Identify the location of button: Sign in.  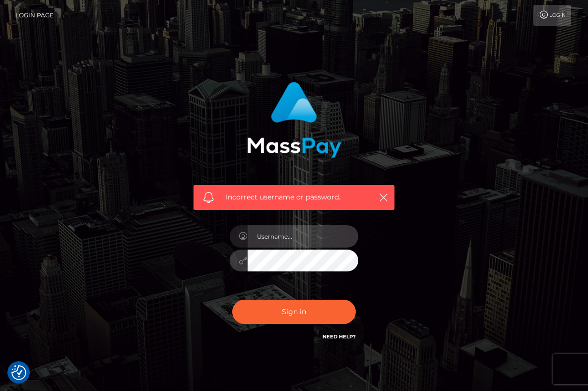
(294, 312).